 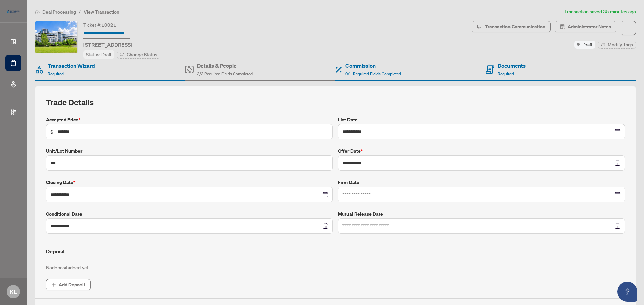 What do you see at coordinates (481, 183) in the screenshot?
I see `label: Firm Date` at bounding box center [481, 183].